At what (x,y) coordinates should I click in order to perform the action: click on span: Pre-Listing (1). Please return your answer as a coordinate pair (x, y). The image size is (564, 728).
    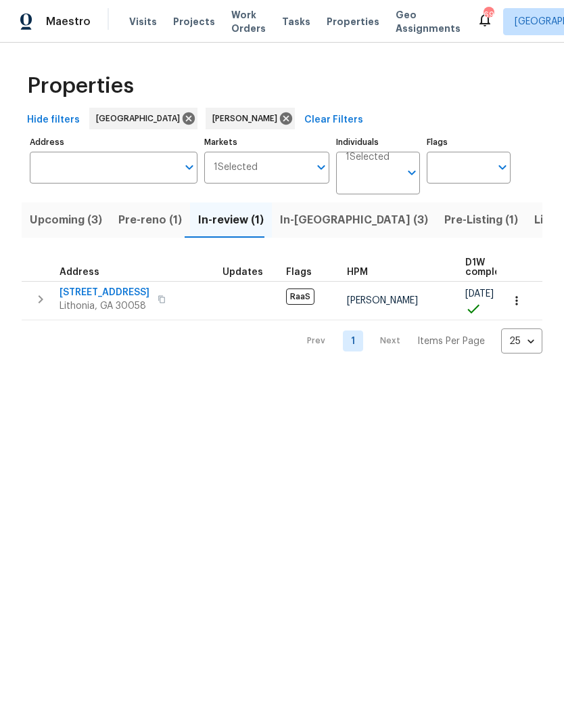
    Looking at the image, I should click on (481, 220).